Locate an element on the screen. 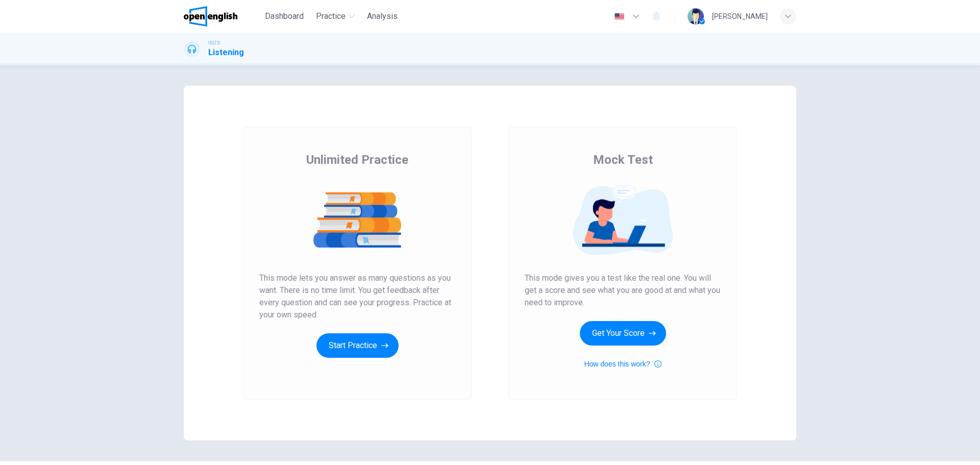 The height and width of the screenshot is (465, 980). img: Profile picture is located at coordinates (696, 17).